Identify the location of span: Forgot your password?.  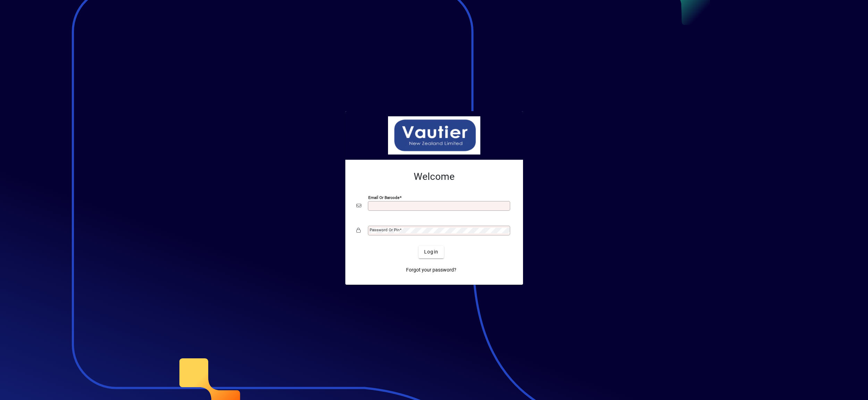
(431, 270).